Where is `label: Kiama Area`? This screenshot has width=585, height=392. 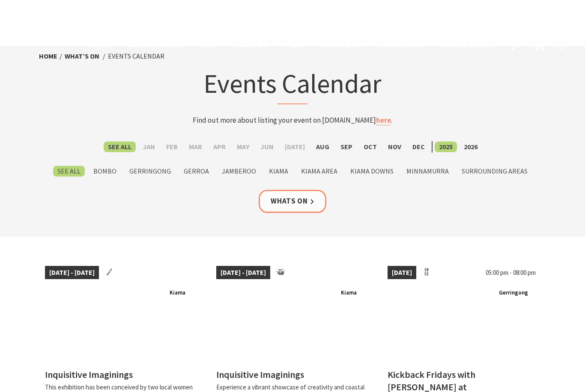 label: Kiama Area is located at coordinates (319, 171).